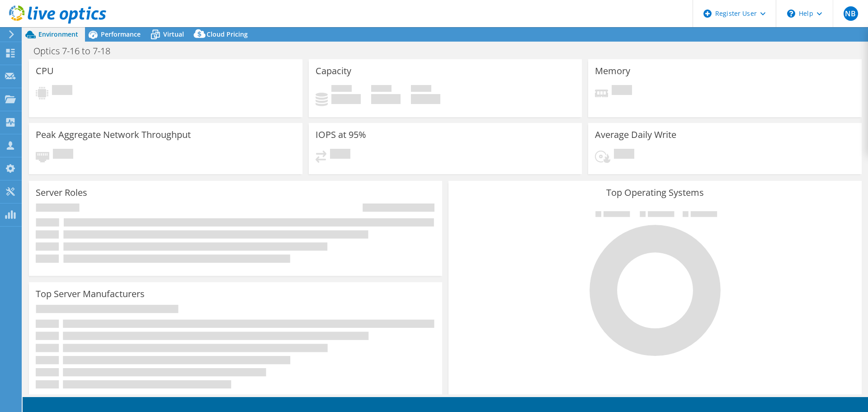 This screenshot has width=868, height=412. Describe the element at coordinates (45, 71) in the screenshot. I see `h3: CPU` at that location.